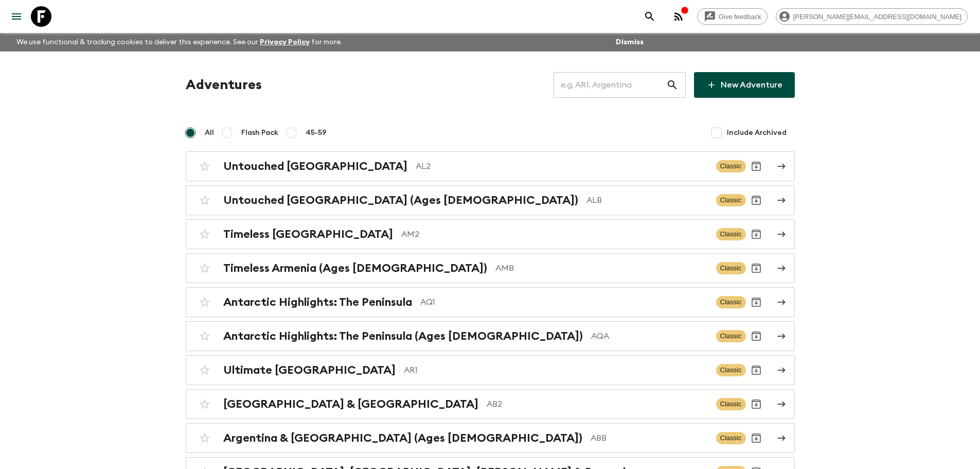 This screenshot has height=469, width=980. Describe the element at coordinates (284, 42) in the screenshot. I see `a: Privacy Policy` at that location.